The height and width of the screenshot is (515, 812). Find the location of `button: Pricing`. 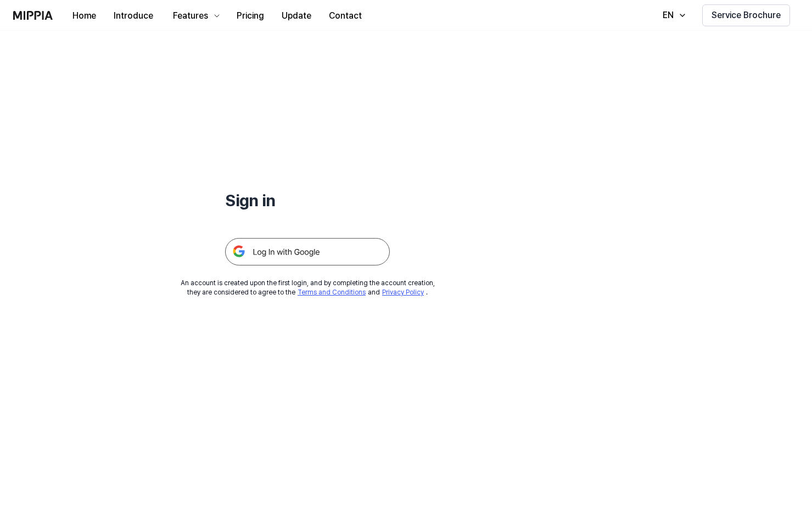

button: Pricing is located at coordinates (250, 16).